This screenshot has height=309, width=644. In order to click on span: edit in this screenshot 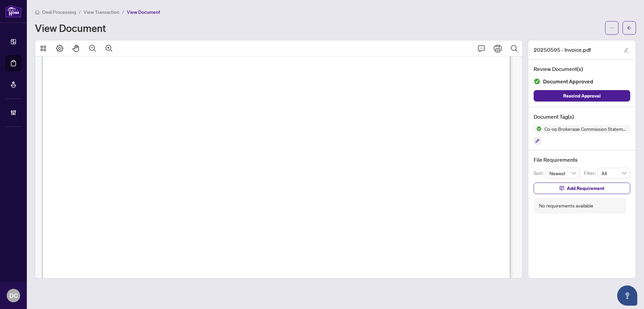, I will do `click(626, 50)`.